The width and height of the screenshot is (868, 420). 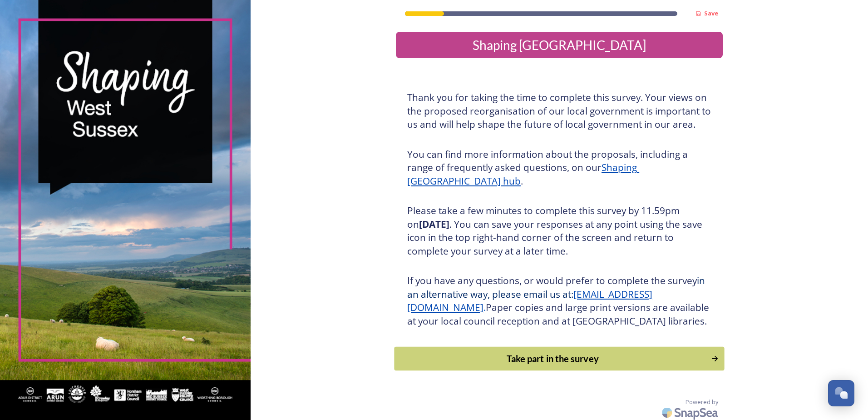 I want to click on strong: Save, so click(x=711, y=13).